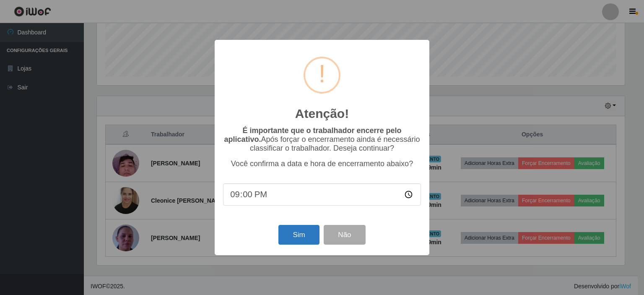  Describe the element at coordinates (322, 114) in the screenshot. I see `h2: Atenção!` at that location.